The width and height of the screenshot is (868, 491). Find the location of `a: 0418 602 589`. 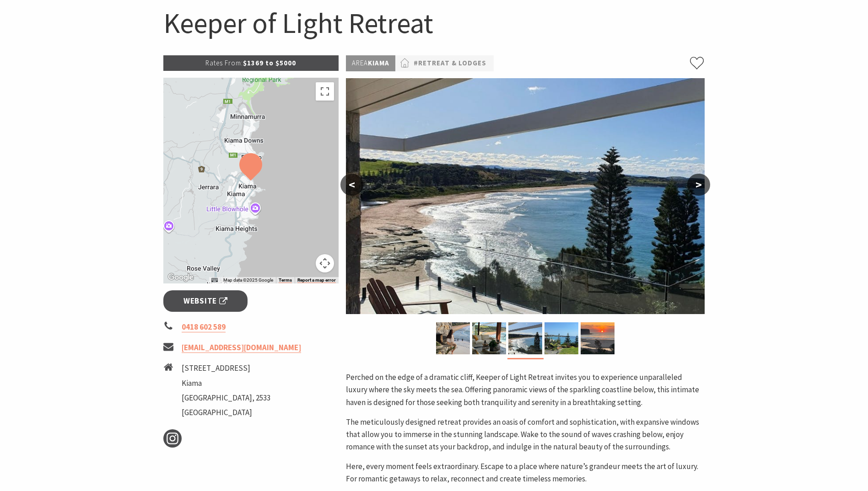

a: 0418 602 589 is located at coordinates (203, 327).